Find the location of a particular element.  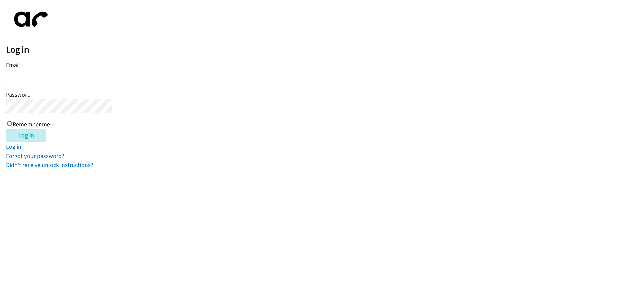

a: Forgot your password? is located at coordinates (35, 155).